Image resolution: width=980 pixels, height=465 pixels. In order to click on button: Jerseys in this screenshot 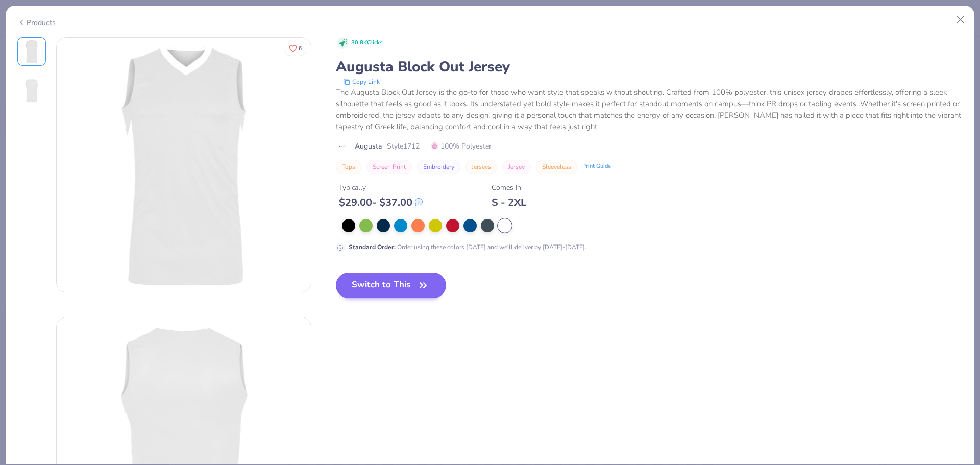, I will do `click(481, 166)`.